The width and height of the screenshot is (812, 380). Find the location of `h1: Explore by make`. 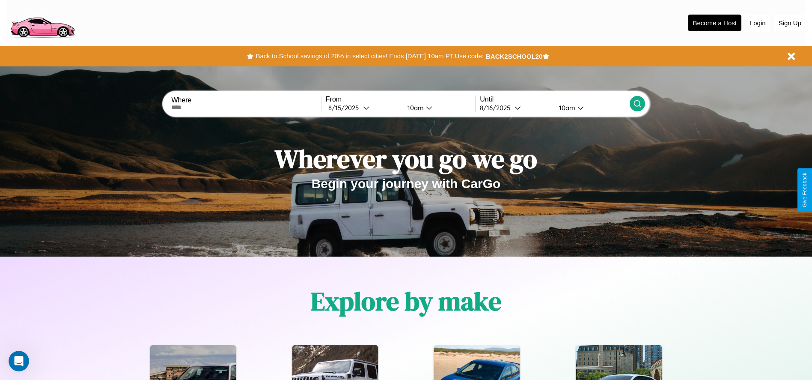

h1: Explore by make is located at coordinates (406, 301).